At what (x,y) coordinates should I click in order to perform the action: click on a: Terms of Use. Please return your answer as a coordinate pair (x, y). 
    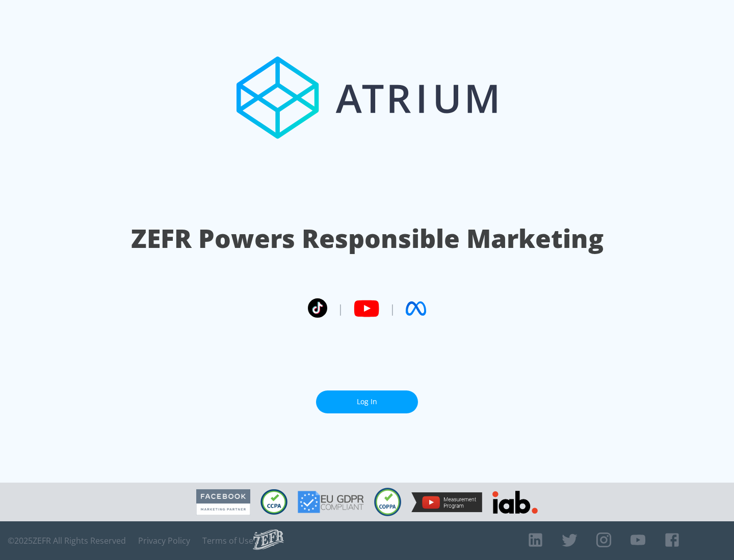
    Looking at the image, I should click on (228, 541).